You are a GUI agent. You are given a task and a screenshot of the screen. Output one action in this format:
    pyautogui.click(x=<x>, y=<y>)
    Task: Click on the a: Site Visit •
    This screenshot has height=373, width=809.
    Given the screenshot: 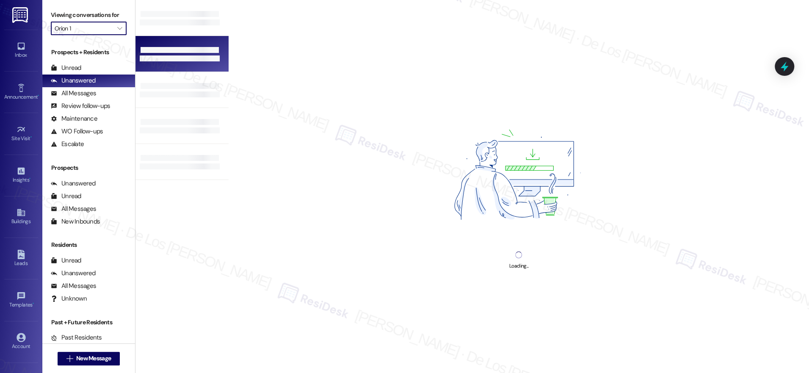 What is the action you would take?
    pyautogui.click(x=21, y=134)
    